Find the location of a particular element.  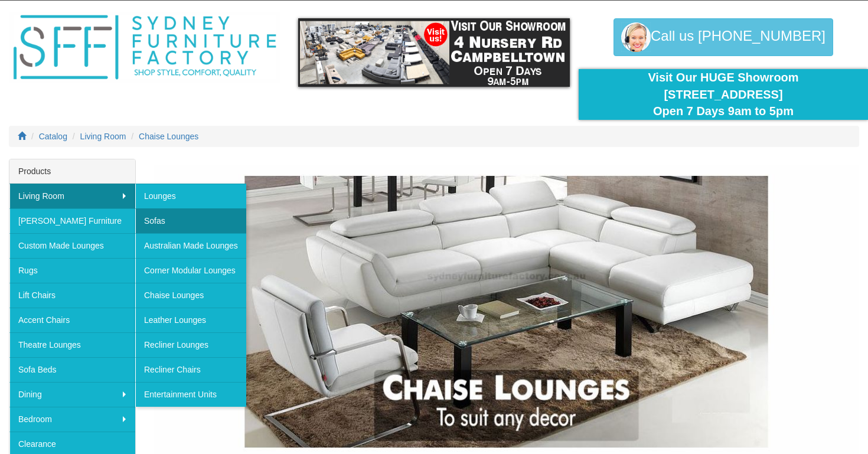

a: Theatre Lounges is located at coordinates (72, 345).